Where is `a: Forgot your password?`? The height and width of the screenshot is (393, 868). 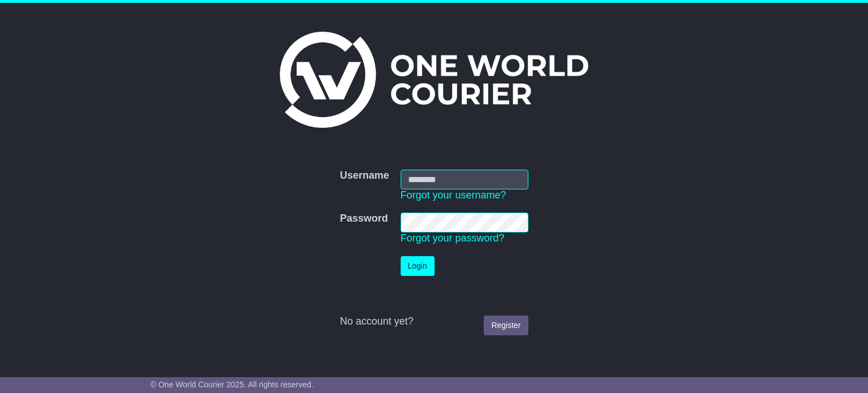
a: Forgot your password? is located at coordinates (452, 238).